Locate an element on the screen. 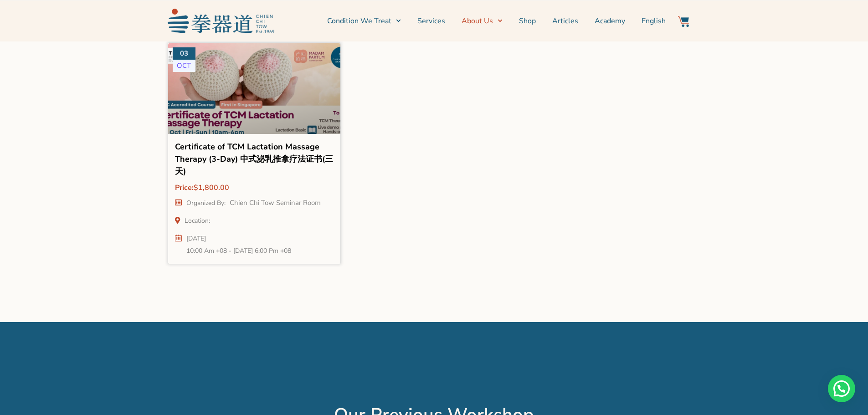 The height and width of the screenshot is (415, 868). a: About Us is located at coordinates (482, 21).